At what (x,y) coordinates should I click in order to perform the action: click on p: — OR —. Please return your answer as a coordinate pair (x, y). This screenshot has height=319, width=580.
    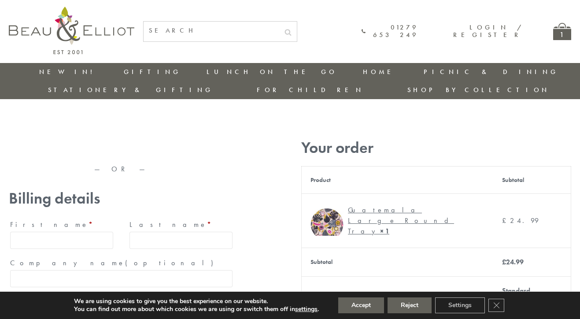
    Looking at the image, I should click on (121, 169).